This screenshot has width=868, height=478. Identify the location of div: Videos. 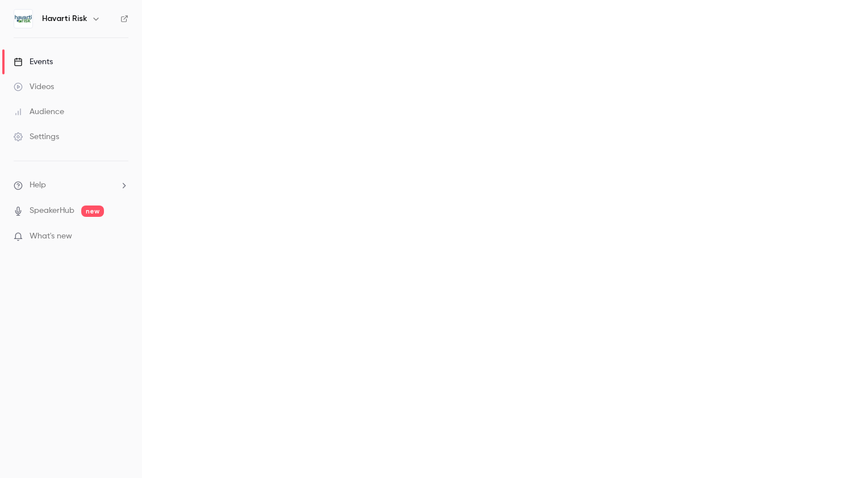
(34, 87).